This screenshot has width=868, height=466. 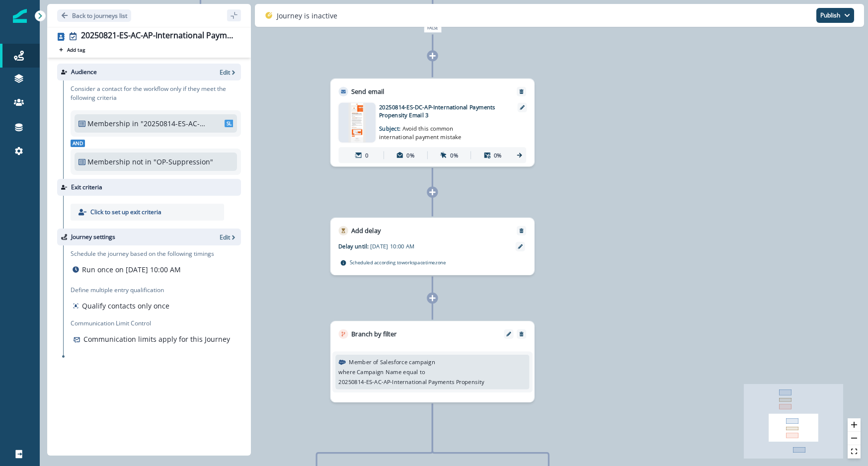 I want to click on p: Subject:, so click(x=428, y=130).